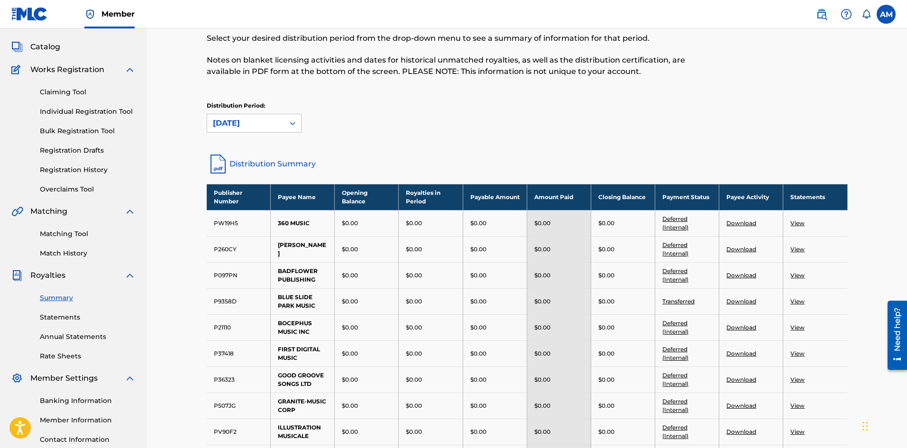 The width and height of the screenshot is (907, 448). Describe the element at coordinates (88, 253) in the screenshot. I see `a: Match History` at that location.